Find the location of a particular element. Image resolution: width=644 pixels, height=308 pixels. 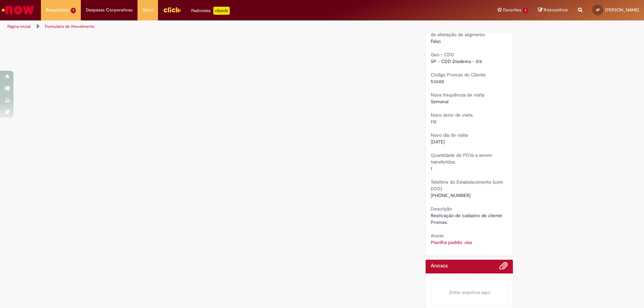

span: Rascunhos is located at coordinates (556, 10).